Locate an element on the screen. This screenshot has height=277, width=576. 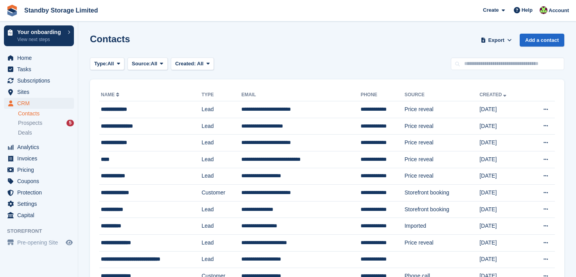
span: CRM is located at coordinates (41, 103).